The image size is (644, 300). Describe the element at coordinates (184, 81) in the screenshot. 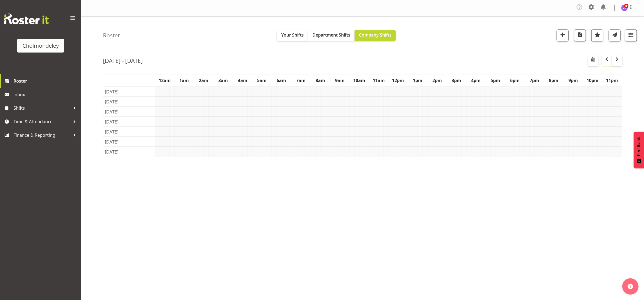

I see `th: 1am` at that location.